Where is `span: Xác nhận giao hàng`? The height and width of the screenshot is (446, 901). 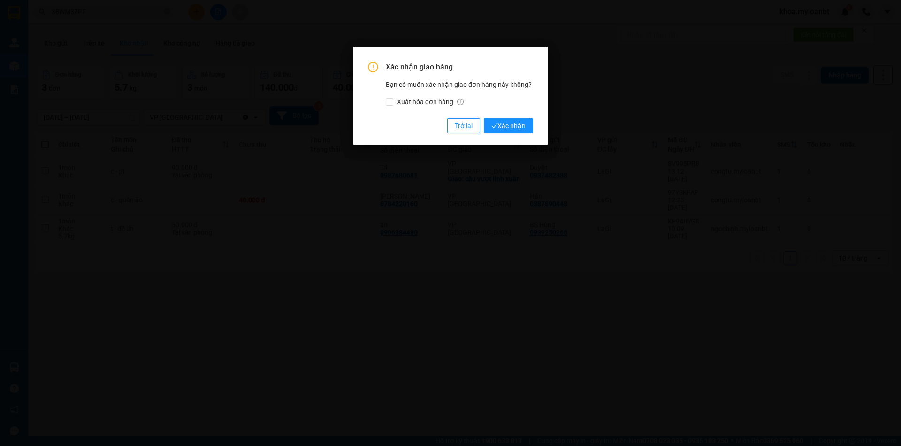
span: Xác nhận giao hàng is located at coordinates (460, 67).